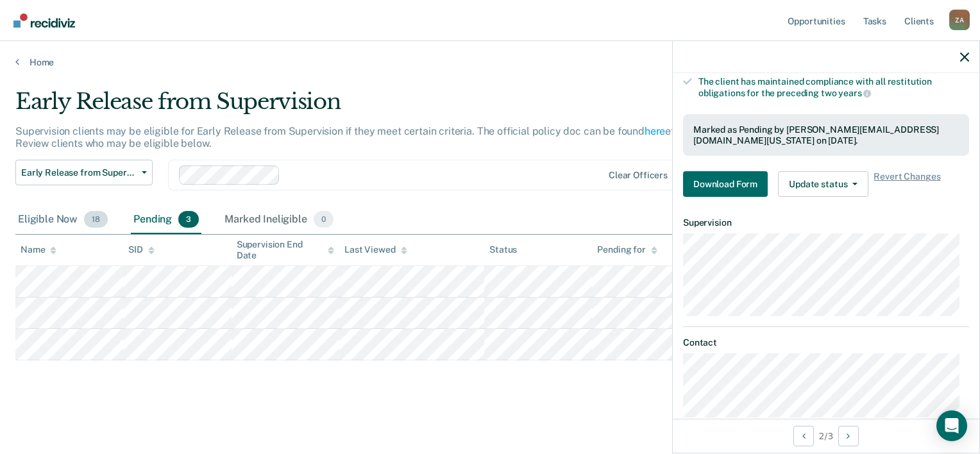  I want to click on p: Supervision clients may be eligible for Early Release from Supervision if they meet certain crite..., so click(380, 137).